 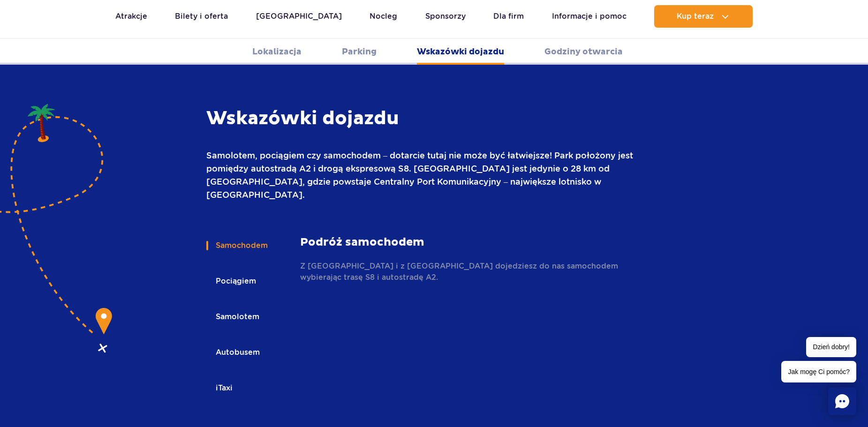 I want to click on button: Pociągiem, so click(x=235, y=281).